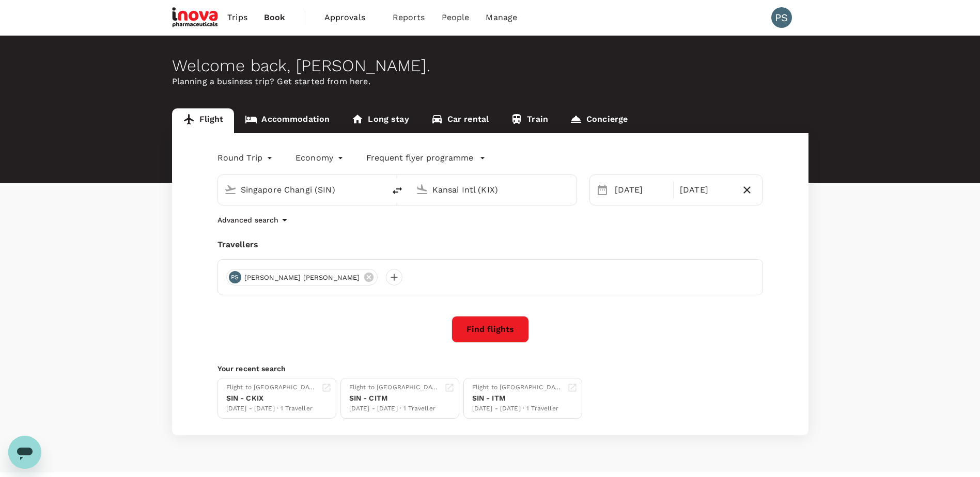 The width and height of the screenshot is (980, 477). Describe the element at coordinates (350, 18) in the screenshot. I see `span: Approvals` at that location.